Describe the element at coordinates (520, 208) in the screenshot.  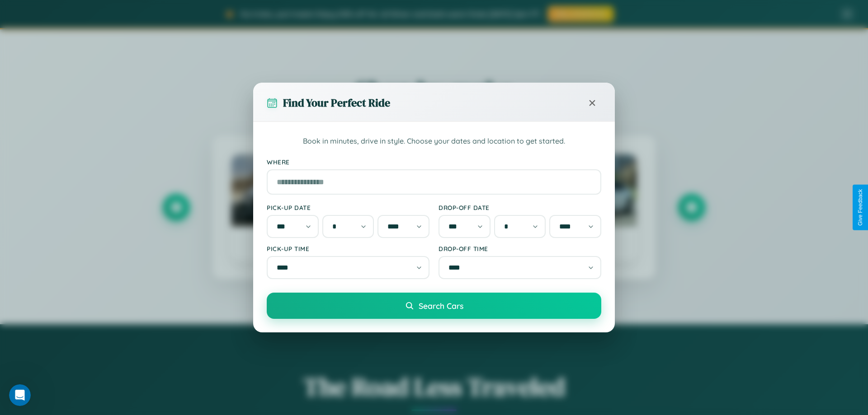
I see `label: Drop-off Date` at that location.